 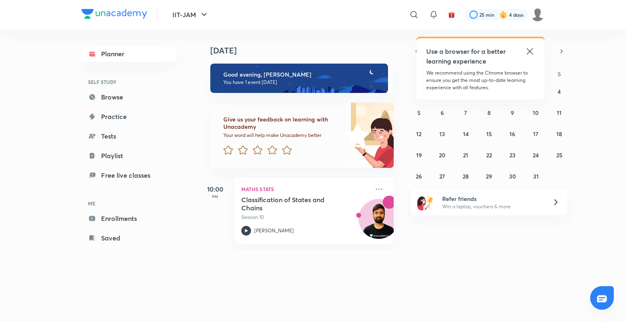 What do you see at coordinates (355, 135) in the screenshot?
I see `img: feedback_image` at bounding box center [355, 135].